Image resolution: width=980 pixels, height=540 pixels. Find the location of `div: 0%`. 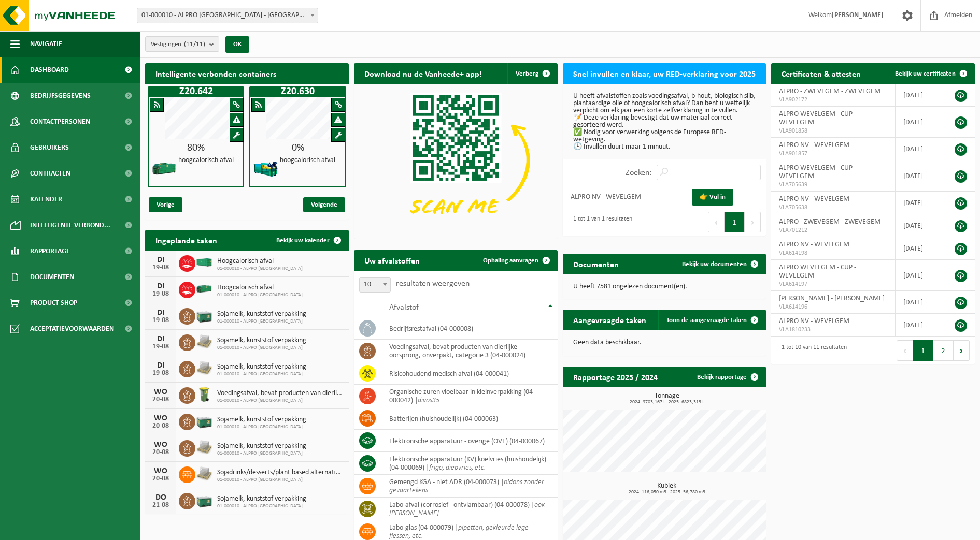

div: 0% is located at coordinates (298, 148).